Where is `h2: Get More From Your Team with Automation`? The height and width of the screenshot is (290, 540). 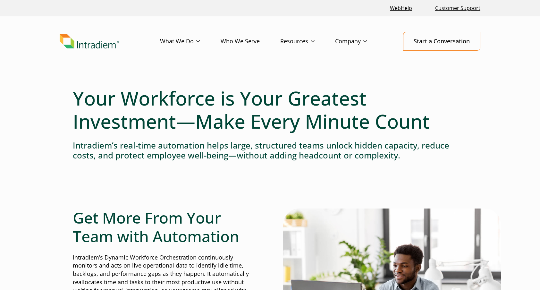 h2: Get More From Your Team with Automation is located at coordinates (165, 227).